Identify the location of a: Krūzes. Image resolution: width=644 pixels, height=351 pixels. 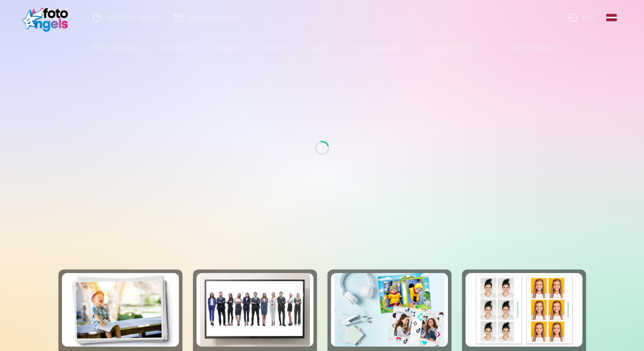
(274, 48).